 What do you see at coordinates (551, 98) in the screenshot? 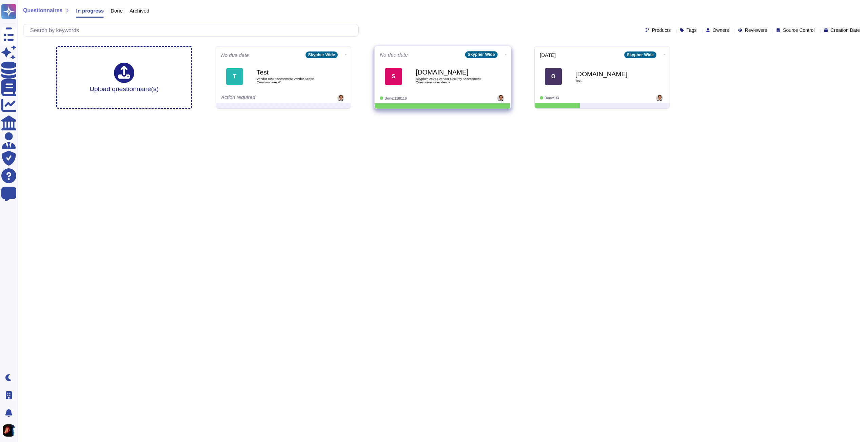
I see `span: Done: 1/3` at bounding box center [551, 98].